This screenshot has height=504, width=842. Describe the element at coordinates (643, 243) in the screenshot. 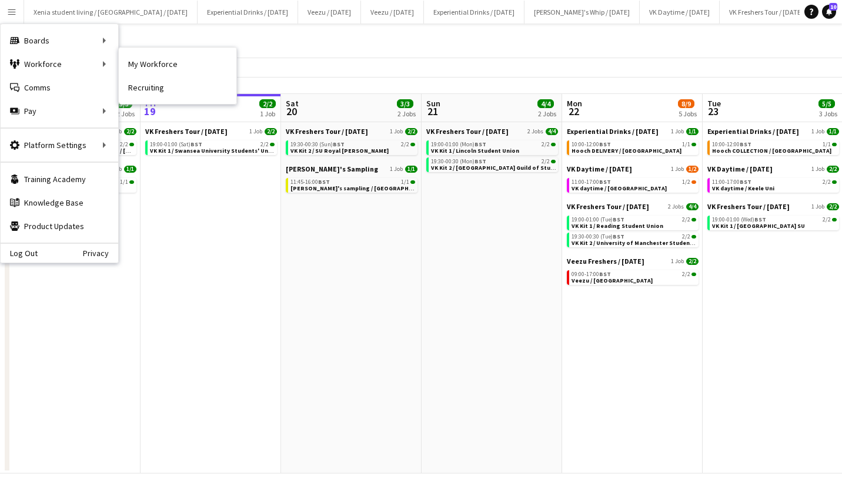

I see `span: VK Kit 2 / University of Manchester Students' Union` at that location.